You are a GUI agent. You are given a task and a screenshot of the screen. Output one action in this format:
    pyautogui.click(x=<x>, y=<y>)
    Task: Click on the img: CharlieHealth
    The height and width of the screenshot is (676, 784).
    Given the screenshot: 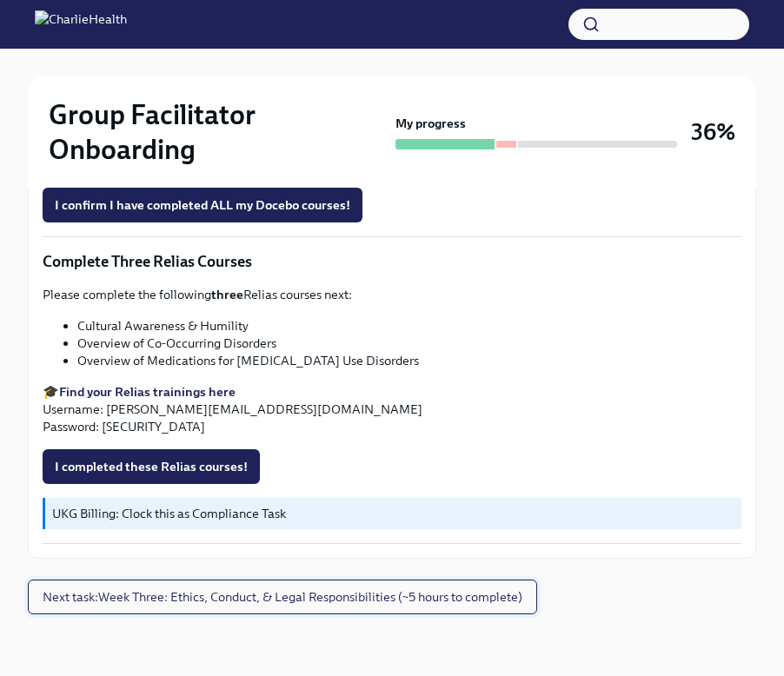 What is the action you would take?
    pyautogui.click(x=81, y=24)
    